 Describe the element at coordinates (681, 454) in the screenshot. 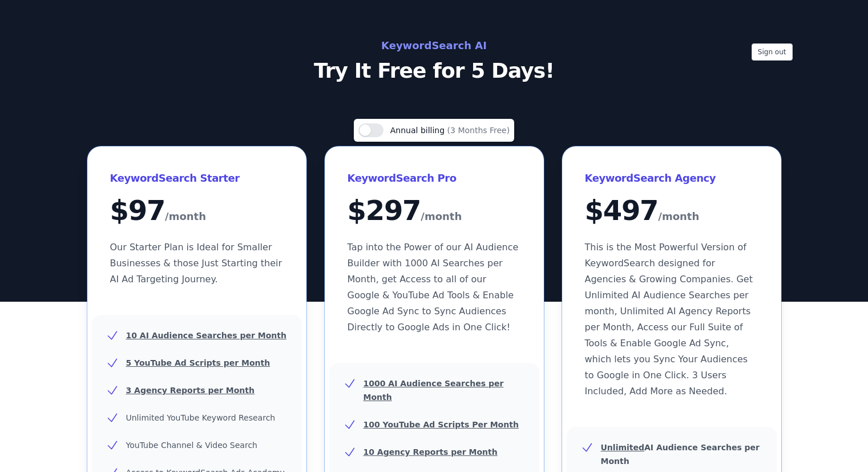

I see `b: AI Audience Searches per Month` at that location.